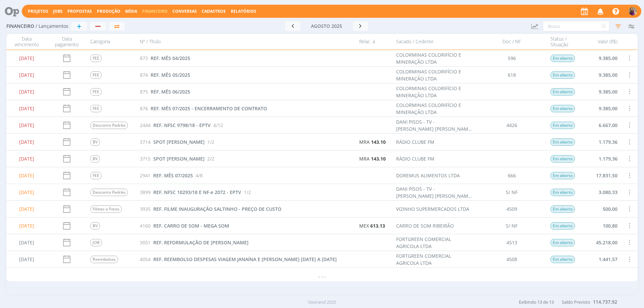 This screenshot has width=644, height=308. I want to click on span: Reembolsos, so click(104, 259).